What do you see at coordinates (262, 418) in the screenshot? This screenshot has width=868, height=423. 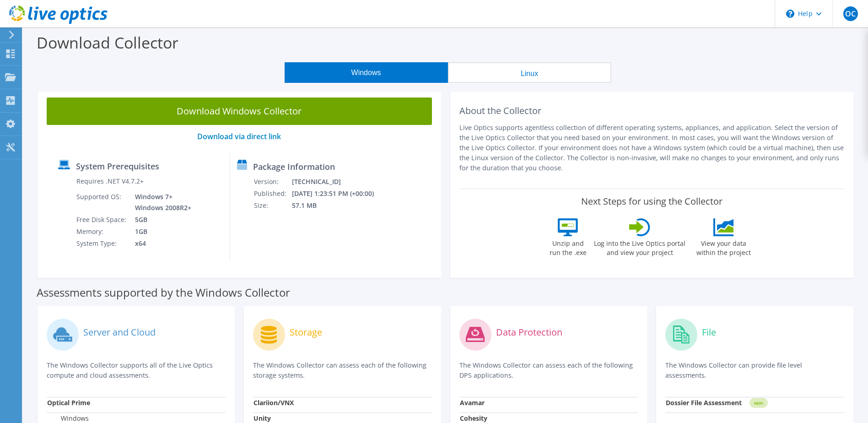 I see `strong: Unity` at bounding box center [262, 418].